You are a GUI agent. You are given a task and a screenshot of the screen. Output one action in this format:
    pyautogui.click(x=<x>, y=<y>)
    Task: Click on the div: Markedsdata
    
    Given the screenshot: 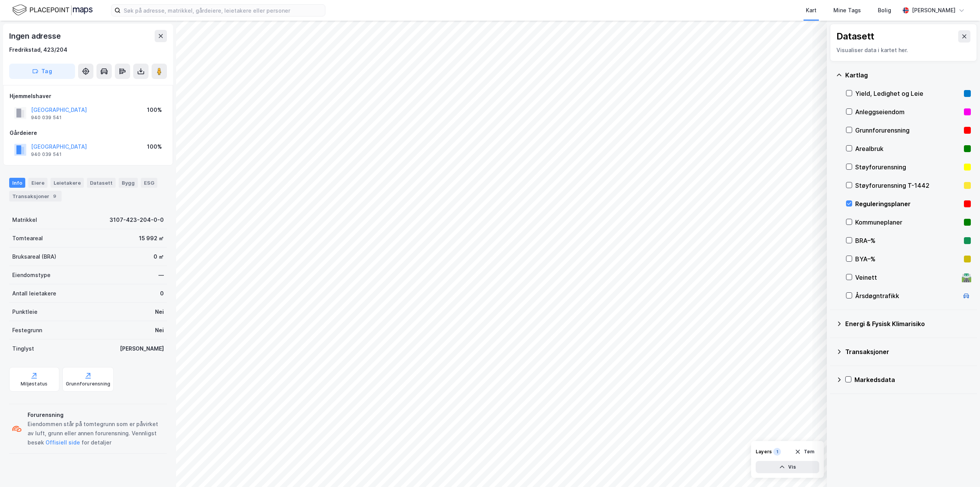 What is the action you would take?
    pyautogui.click(x=913, y=380)
    